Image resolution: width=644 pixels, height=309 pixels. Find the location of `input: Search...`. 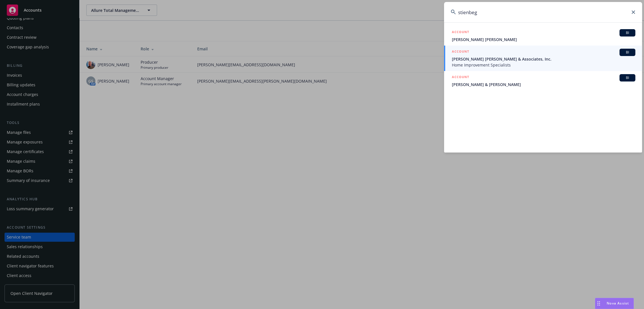

input: Search... is located at coordinates (543, 12).